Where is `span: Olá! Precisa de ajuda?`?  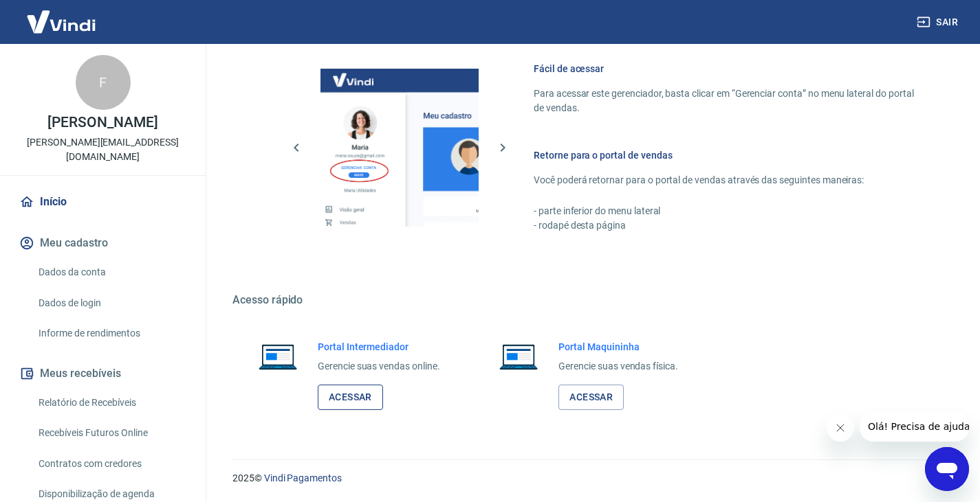 span: Olá! Precisa de ajuda? is located at coordinates (61, 15).